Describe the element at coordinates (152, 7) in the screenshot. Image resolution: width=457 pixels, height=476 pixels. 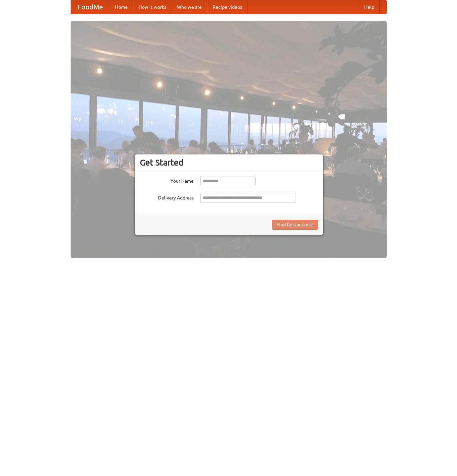
I see `a: How it works` at that location.